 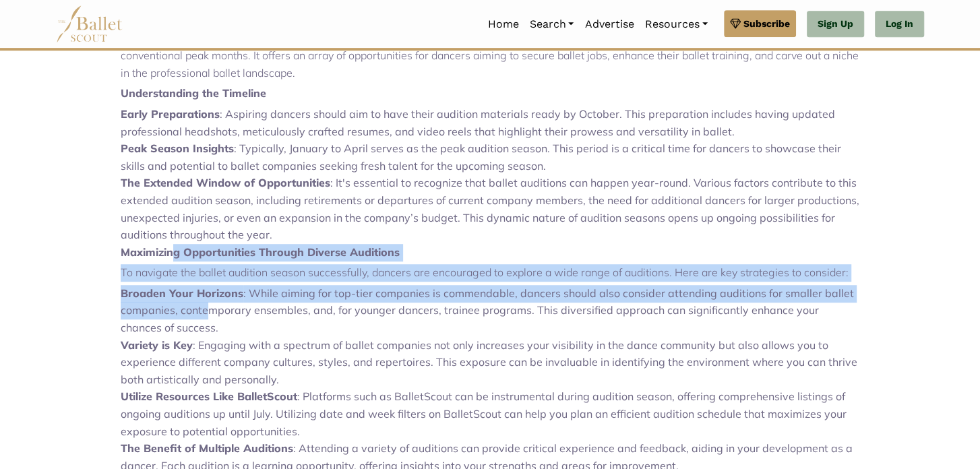 I want to click on a: Subscribe, so click(x=760, y=24).